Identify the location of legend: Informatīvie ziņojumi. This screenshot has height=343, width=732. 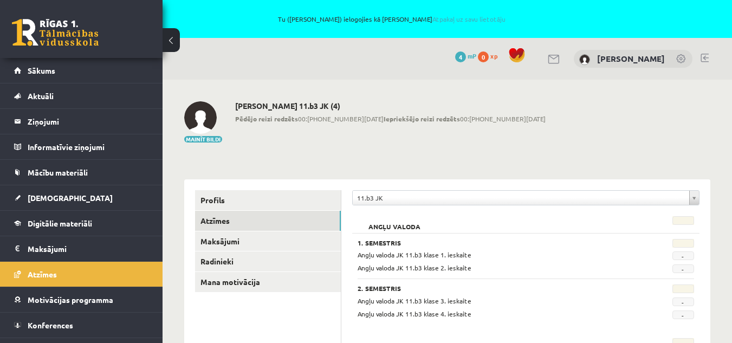
(88, 147).